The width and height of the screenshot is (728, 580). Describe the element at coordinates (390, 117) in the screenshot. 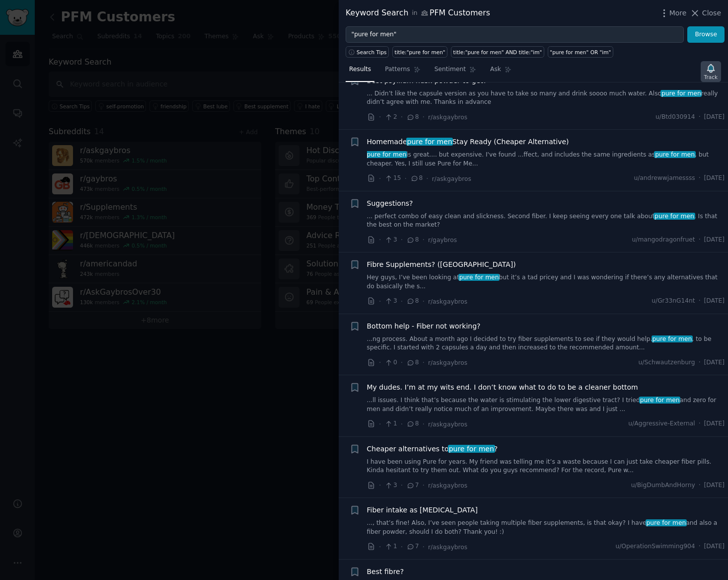

I see `span: 2` at that location.